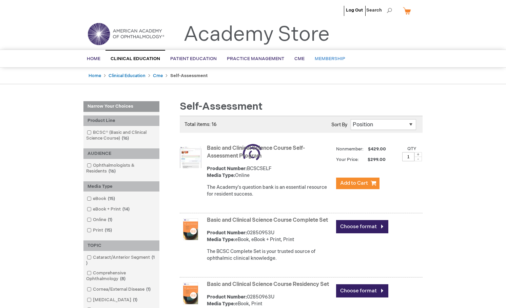 This screenshot has height=308, width=506. Describe the element at coordinates (123, 278) in the screenshot. I see `span: 8` at that location.